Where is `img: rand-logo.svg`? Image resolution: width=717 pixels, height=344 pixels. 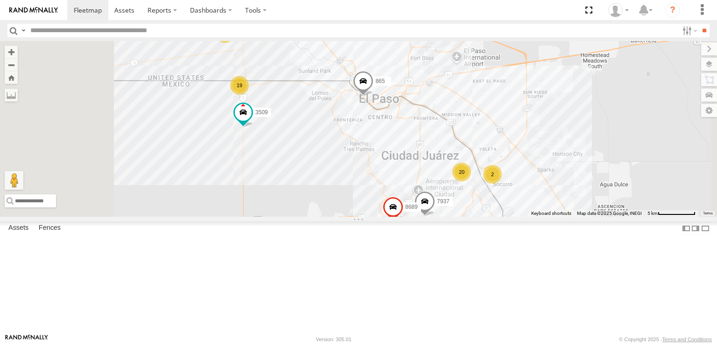
img: rand-logo.svg is located at coordinates (34, 10).